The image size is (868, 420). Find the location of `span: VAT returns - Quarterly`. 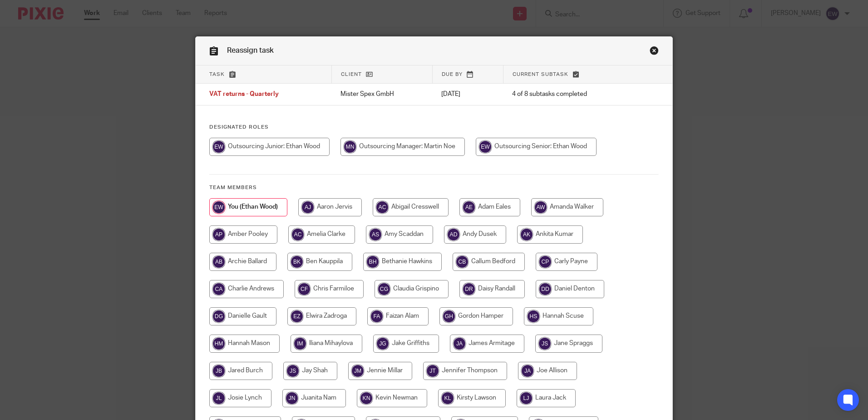

span: VAT returns - Quarterly is located at coordinates (244, 94).